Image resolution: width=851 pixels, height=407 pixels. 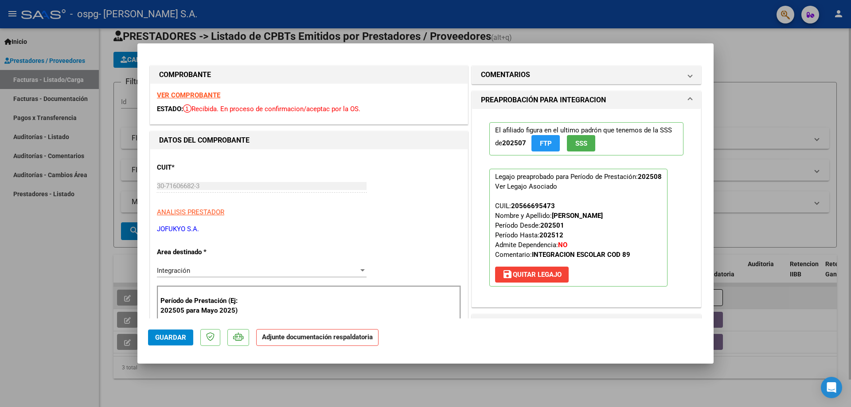 I want to click on h1: PREAPROBACIÓN PARA INTEGRACION, so click(x=543, y=100).